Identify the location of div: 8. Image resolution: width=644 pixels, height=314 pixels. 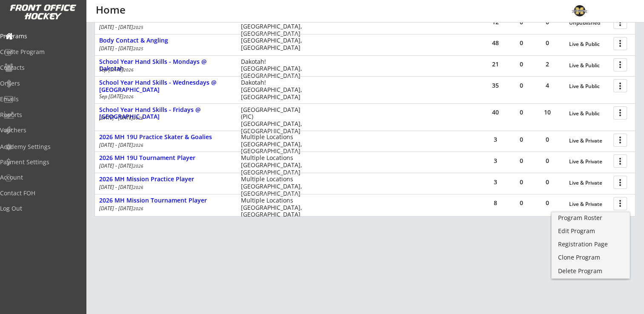
(495, 203).